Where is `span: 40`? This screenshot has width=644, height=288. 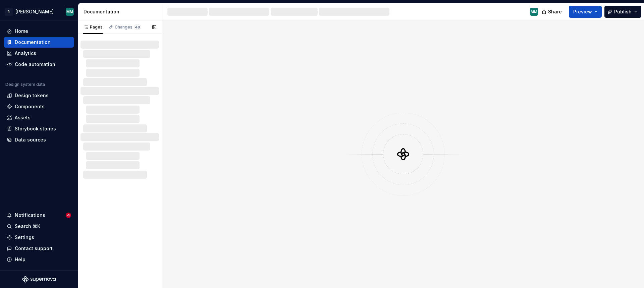
span: 40 is located at coordinates (137, 27).